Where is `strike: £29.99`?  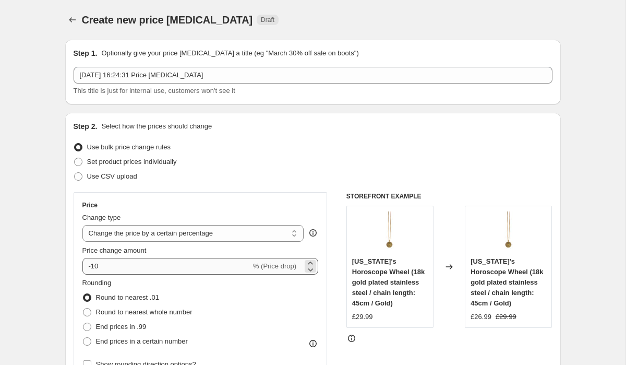 strike: £29.99 is located at coordinates (506, 317).